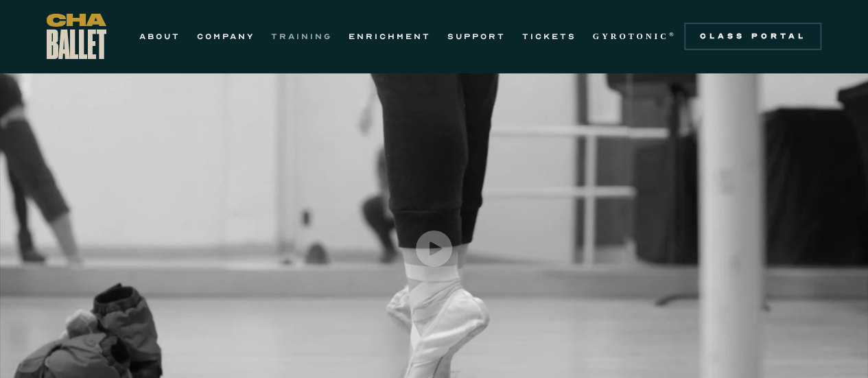 The height and width of the screenshot is (378, 868). What do you see at coordinates (226, 36) in the screenshot?
I see `a: COMPANY` at bounding box center [226, 36].